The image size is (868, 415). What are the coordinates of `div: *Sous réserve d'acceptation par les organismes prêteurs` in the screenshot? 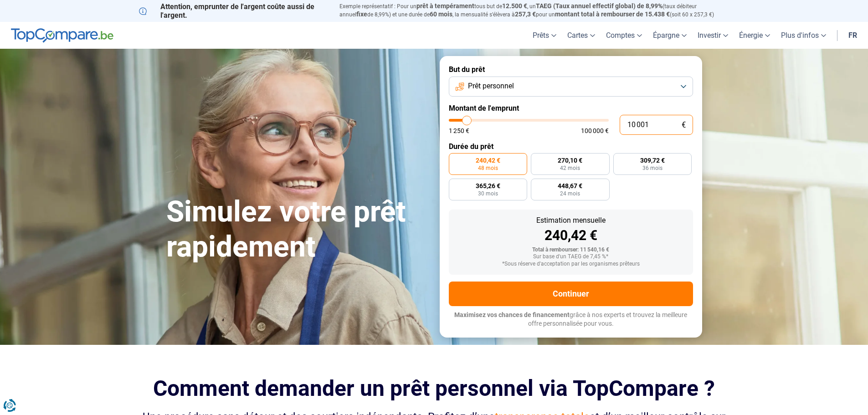 It's located at (571, 265).